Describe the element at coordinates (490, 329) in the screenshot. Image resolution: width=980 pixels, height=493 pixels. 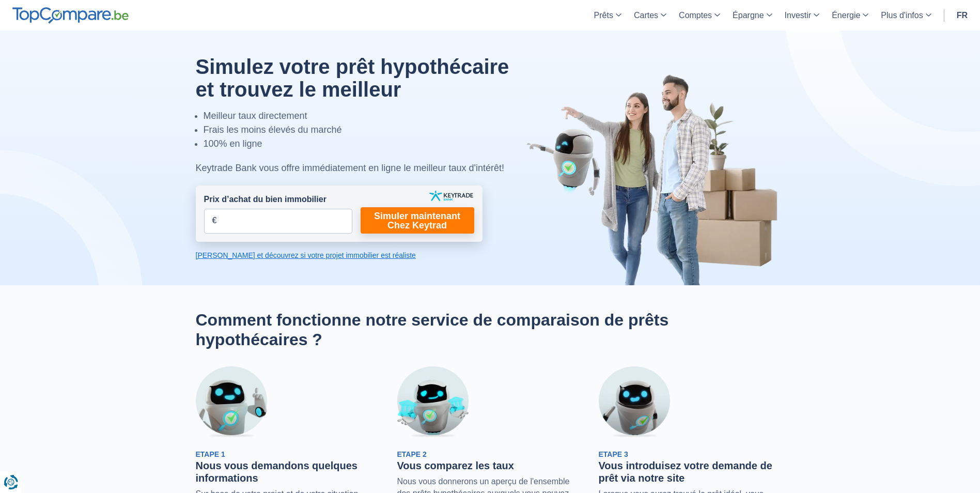
I see `h2: Comment fonctionne notre service de comparaison de prêts hypothécaires ?` at that location.